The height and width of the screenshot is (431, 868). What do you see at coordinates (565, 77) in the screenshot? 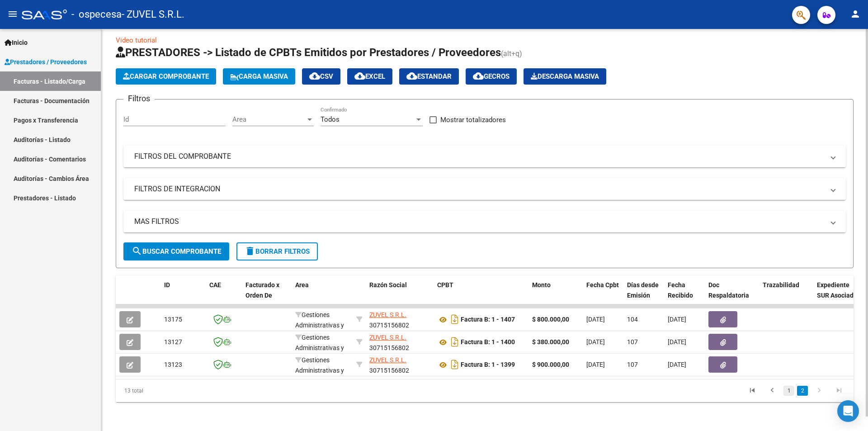
I see `button: Descarga Masiva` at bounding box center [565, 77].